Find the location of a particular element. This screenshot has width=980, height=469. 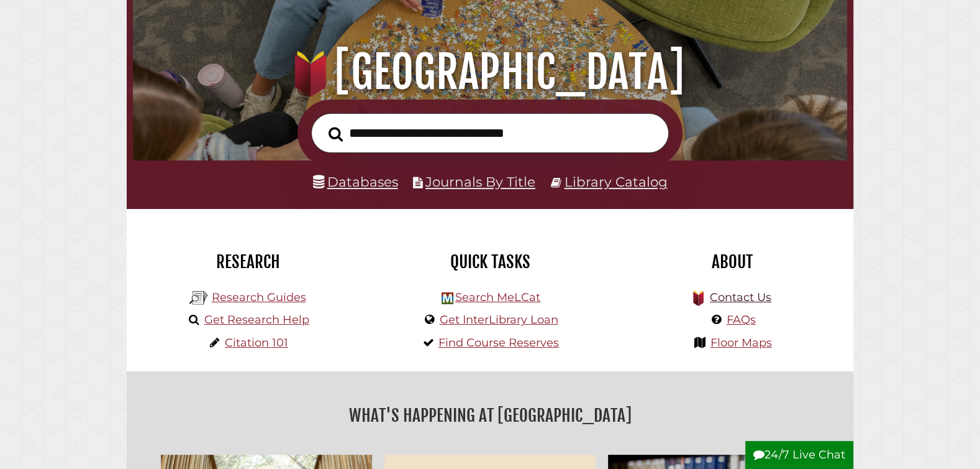

h2: Quick Tasks is located at coordinates (490, 262).